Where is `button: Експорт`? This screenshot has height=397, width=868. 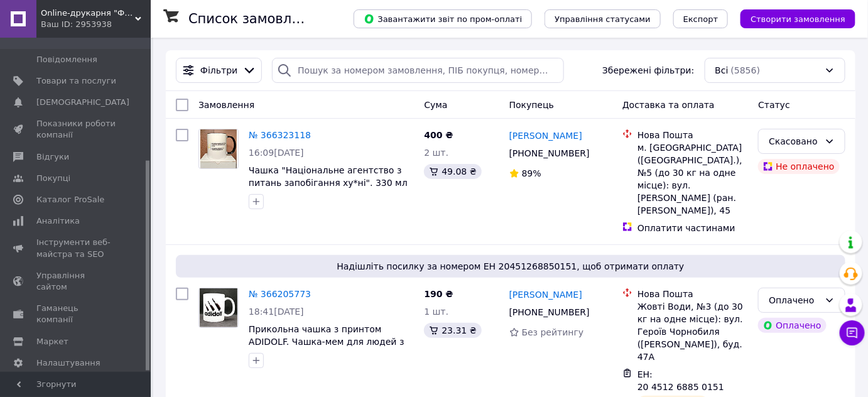
button: Експорт is located at coordinates (701, 19).